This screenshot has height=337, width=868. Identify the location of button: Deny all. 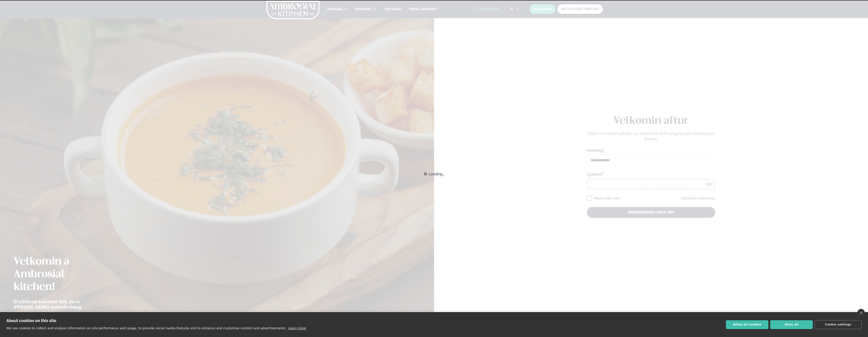
(792, 324).